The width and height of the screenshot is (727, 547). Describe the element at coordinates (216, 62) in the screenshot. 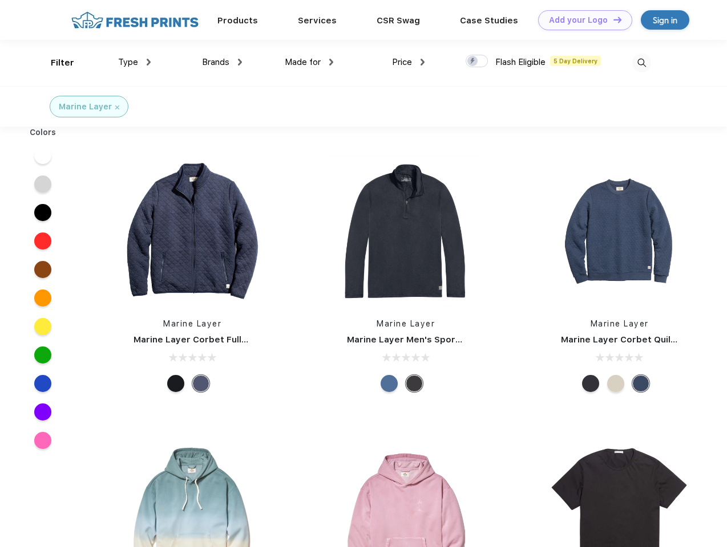

I see `span: Brands` at that location.